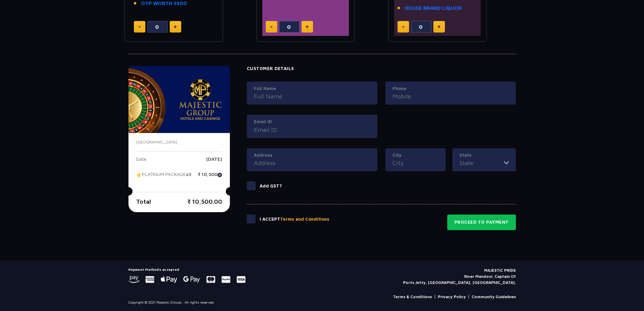  What do you see at coordinates (171, 302) in the screenshot?
I see `p: Copyright © 2021 Majestic Groups . All rights reserved.` at bounding box center [171, 302].